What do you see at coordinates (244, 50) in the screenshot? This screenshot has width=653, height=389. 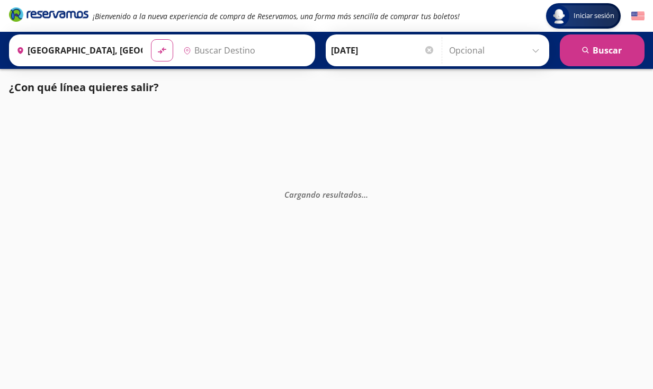 I see `input: Buscar Destino` at bounding box center [244, 50].